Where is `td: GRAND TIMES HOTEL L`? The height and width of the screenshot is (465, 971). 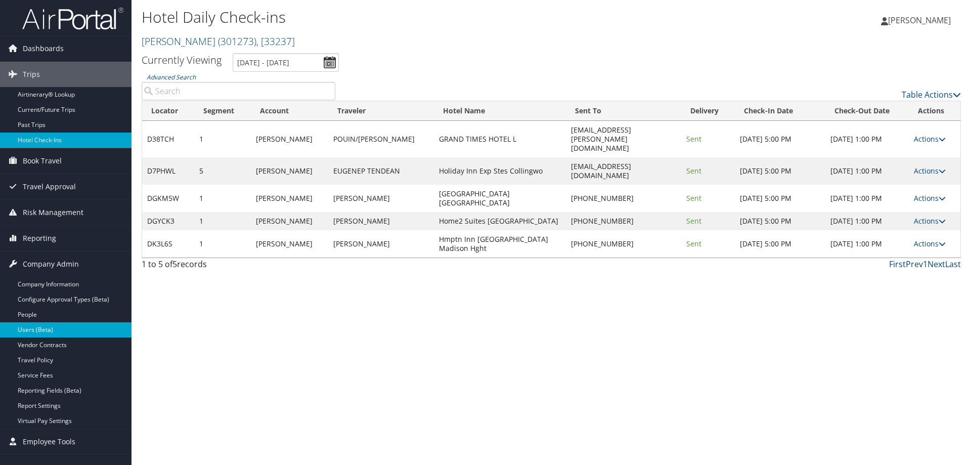 td: GRAND TIMES HOTEL L is located at coordinates (500, 139).